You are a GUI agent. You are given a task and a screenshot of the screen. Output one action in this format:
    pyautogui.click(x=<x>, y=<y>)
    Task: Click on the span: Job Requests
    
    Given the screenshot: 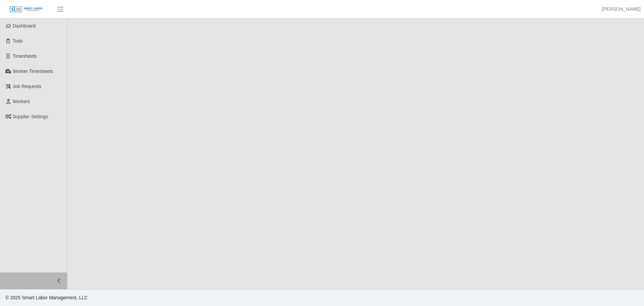 What is the action you would take?
    pyautogui.click(x=27, y=87)
    